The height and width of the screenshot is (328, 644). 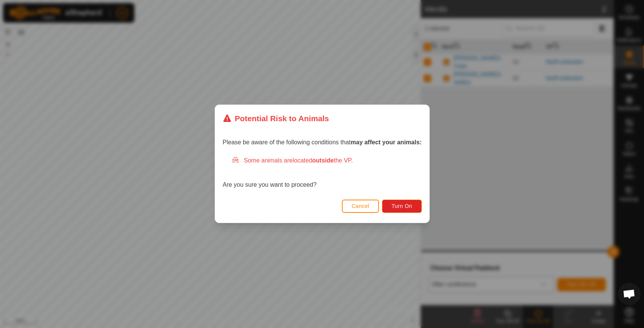 What do you see at coordinates (322, 173) in the screenshot?
I see `div: Are you sure you want to proceed?` at bounding box center [322, 173].